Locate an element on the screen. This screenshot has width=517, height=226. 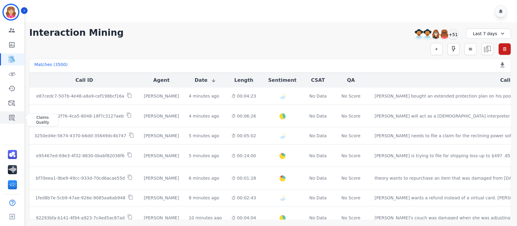
div: Matches ( 3500 ) is located at coordinates (51, 66).